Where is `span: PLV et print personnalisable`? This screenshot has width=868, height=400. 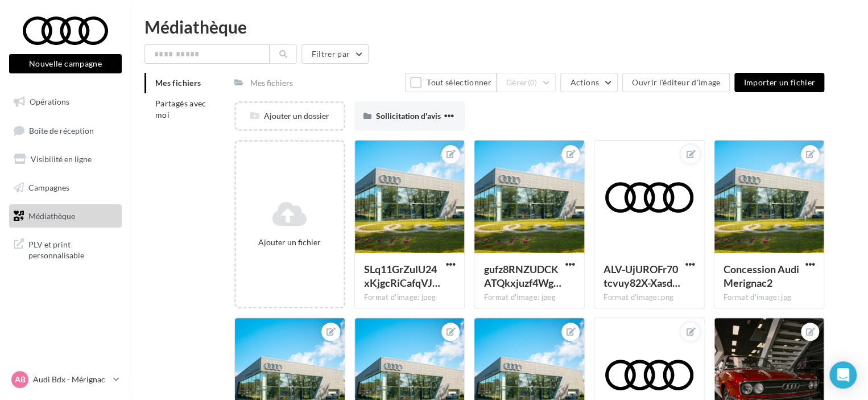 span: PLV et print personnalisable is located at coordinates (73, 249).